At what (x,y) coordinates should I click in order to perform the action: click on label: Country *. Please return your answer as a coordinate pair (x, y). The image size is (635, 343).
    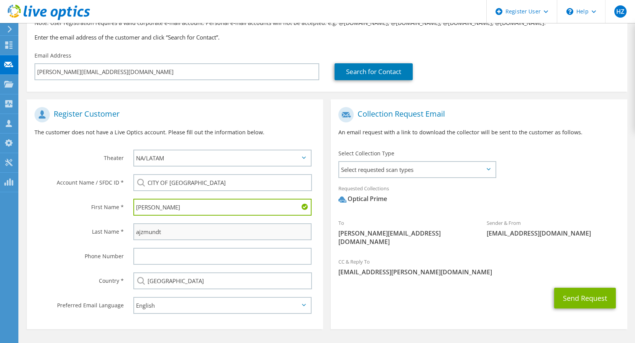
    Looking at the image, I should click on (79, 278).